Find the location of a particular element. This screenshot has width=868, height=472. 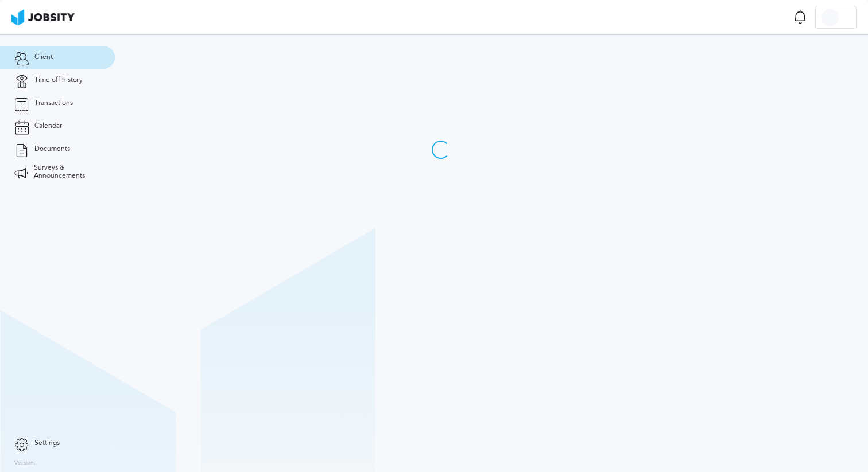

span: Transactions is located at coordinates (54, 103).